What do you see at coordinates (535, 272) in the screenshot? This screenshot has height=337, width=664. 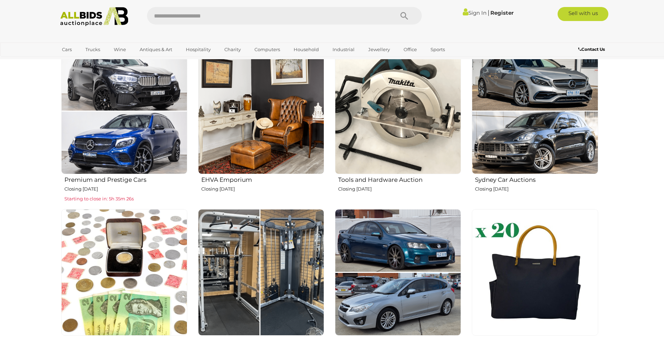 I see `img: Sydney Bulk Buys` at bounding box center [535, 272].